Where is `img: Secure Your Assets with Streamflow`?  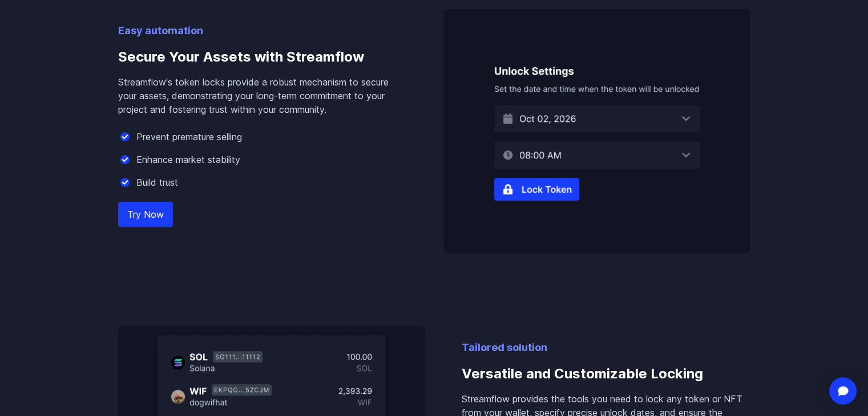 img: Secure Your Assets with Streamflow is located at coordinates (597, 131).